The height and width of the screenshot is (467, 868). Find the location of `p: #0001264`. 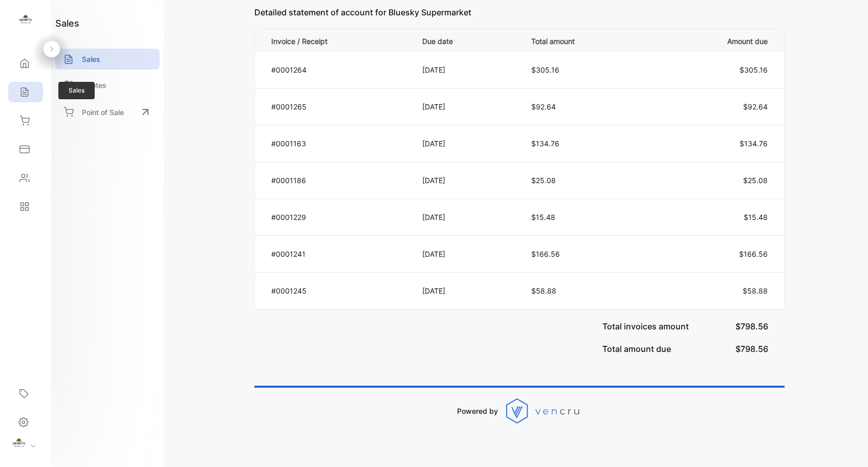

p: #0001264 is located at coordinates (340, 69).